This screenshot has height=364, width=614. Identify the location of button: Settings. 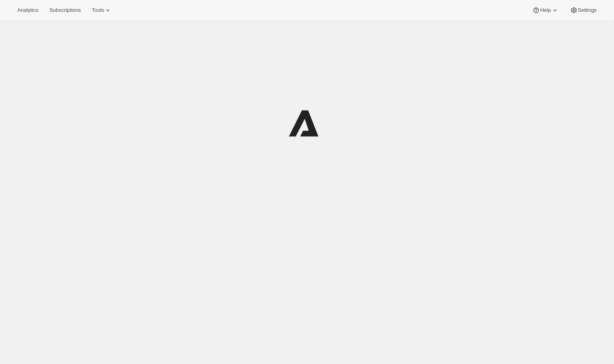
(583, 10).